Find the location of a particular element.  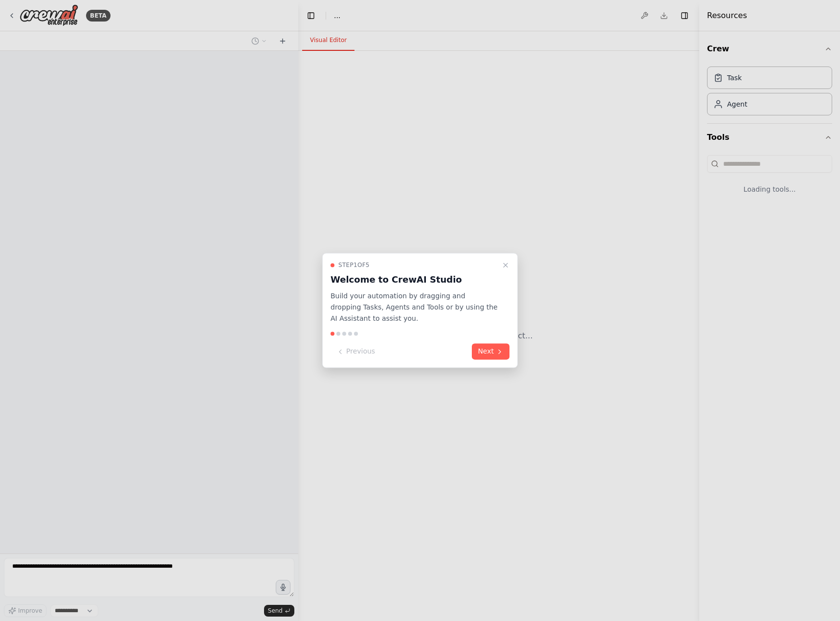

button: Close walkthrough is located at coordinates (505, 265).